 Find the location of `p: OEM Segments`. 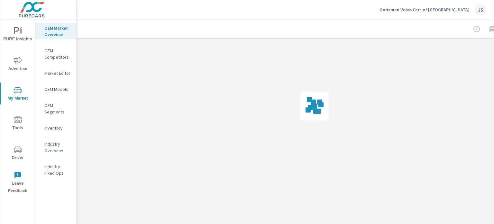

p: OEM Segments is located at coordinates (58, 108).